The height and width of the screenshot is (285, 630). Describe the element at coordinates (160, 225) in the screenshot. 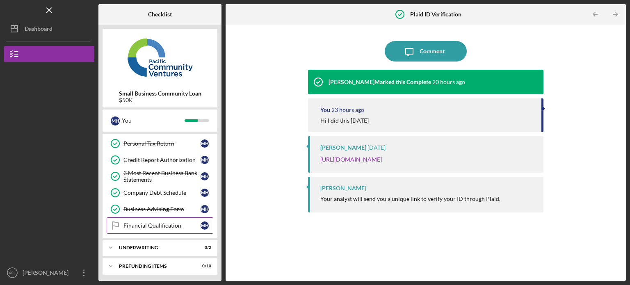

I see `a: Financial QualificationMH` at that location.